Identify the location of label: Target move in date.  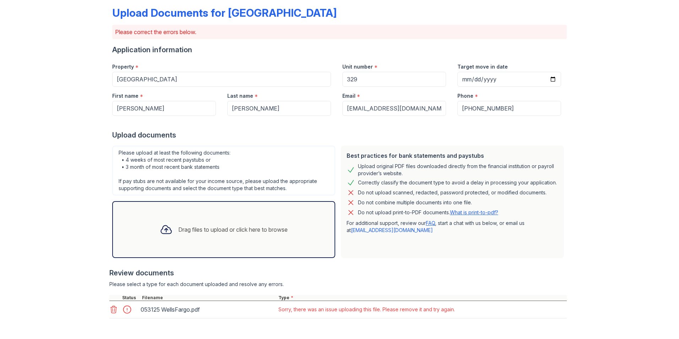
(482, 67).